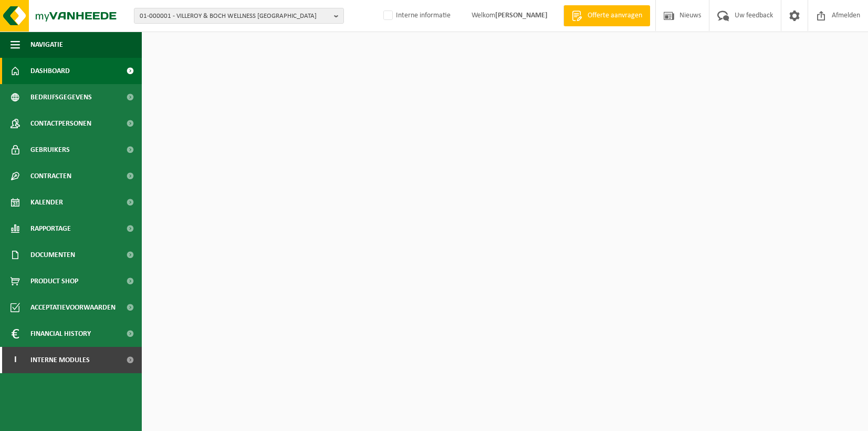 This screenshot has height=431, width=868. What do you see at coordinates (607, 15) in the screenshot?
I see `a: Offerte aanvragen` at bounding box center [607, 15].